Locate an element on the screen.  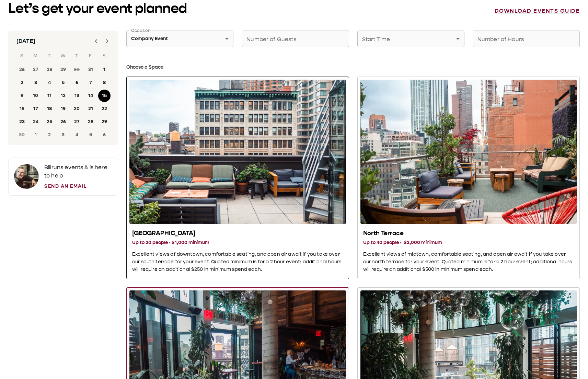
h3: Up to 40 people · $2,000 minimum is located at coordinates (469, 243).